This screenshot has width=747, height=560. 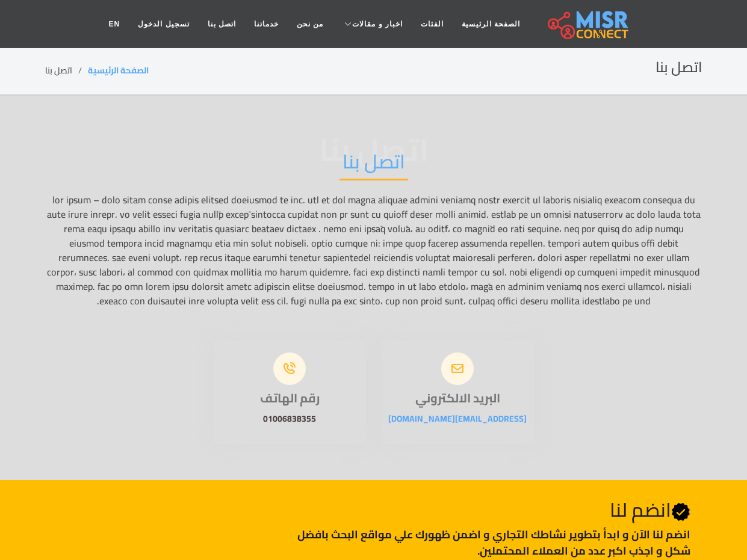 What do you see at coordinates (681, 512) in the screenshot?
I see `svg: Verified account` at bounding box center [681, 512].